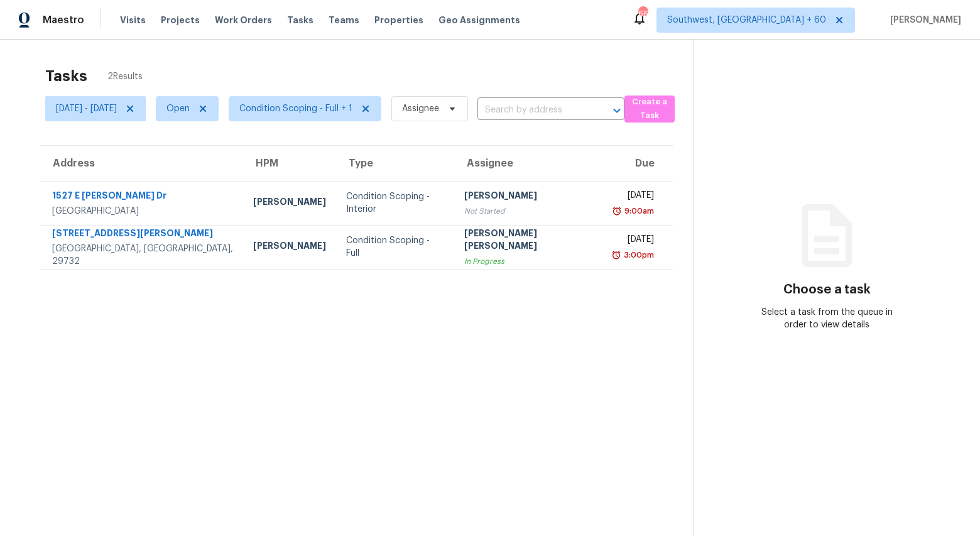 This screenshot has width=980, height=536. I want to click on th: Due, so click(638, 164).